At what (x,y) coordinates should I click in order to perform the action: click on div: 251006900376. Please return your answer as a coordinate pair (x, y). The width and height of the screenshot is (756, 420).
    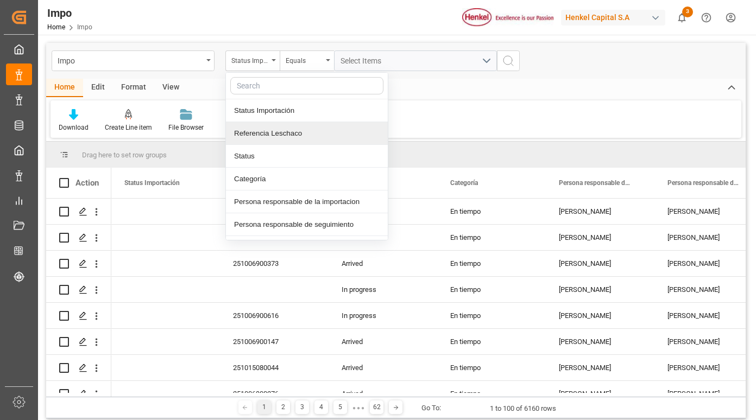
    Looking at the image, I should click on (274, 393).